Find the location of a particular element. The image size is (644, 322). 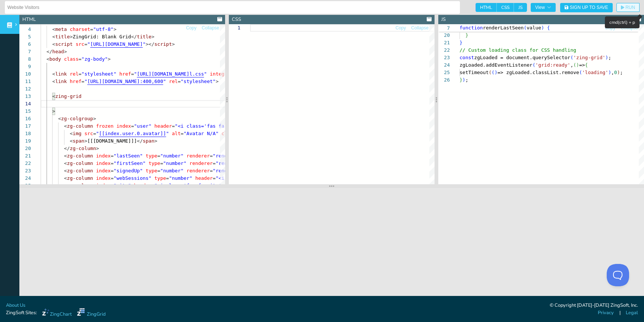

span: src is located at coordinates (80, 44).